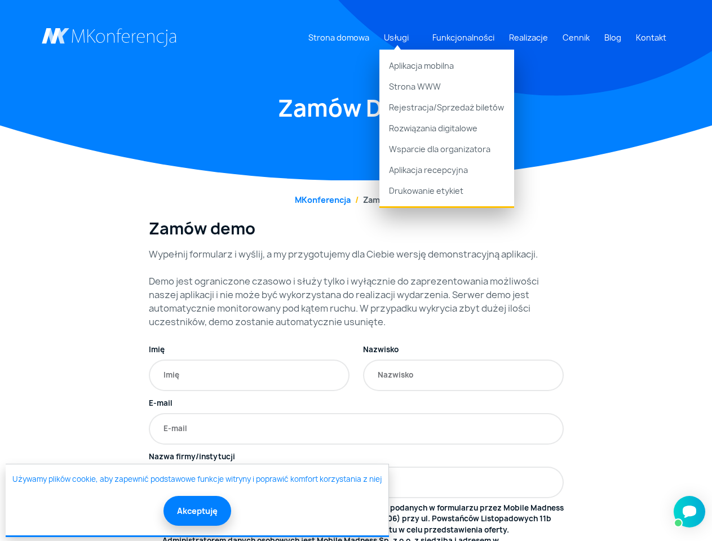  What do you see at coordinates (249, 375) in the screenshot?
I see `input: Imię` at bounding box center [249, 375].